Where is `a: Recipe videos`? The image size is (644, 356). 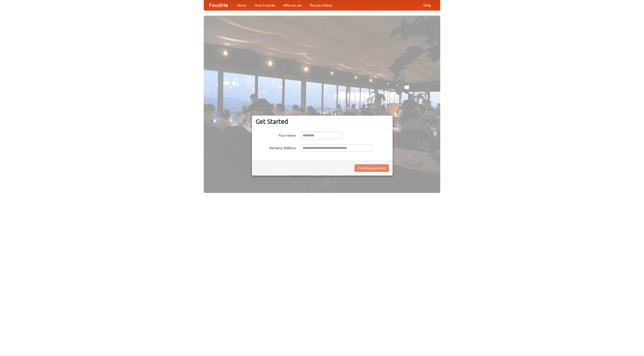 a: Recipe videos is located at coordinates (321, 5).